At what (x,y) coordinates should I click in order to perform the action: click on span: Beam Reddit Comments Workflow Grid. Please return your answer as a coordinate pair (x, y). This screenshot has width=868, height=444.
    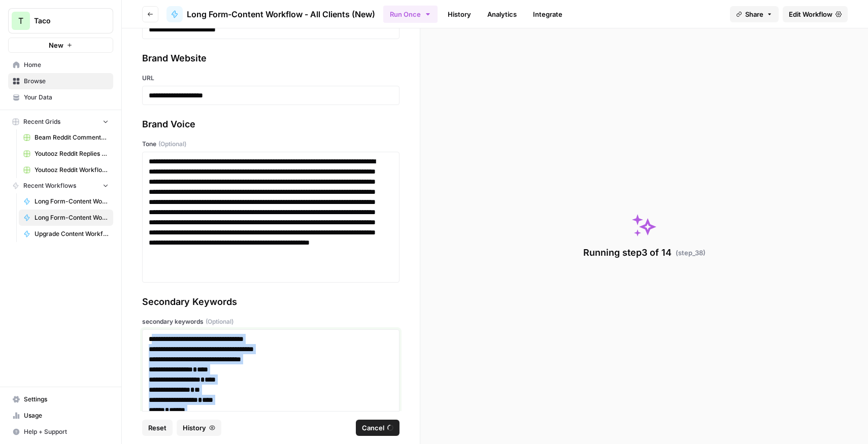
    Looking at the image, I should click on (71, 137).